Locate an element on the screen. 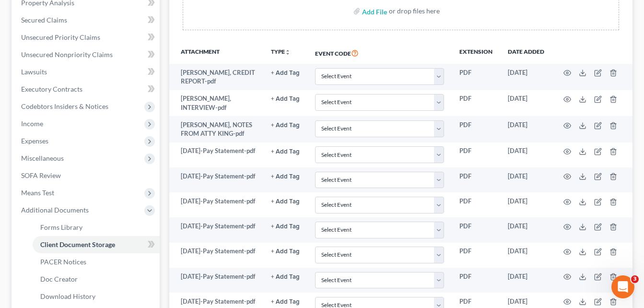  th: Event Code is located at coordinates (379, 53).